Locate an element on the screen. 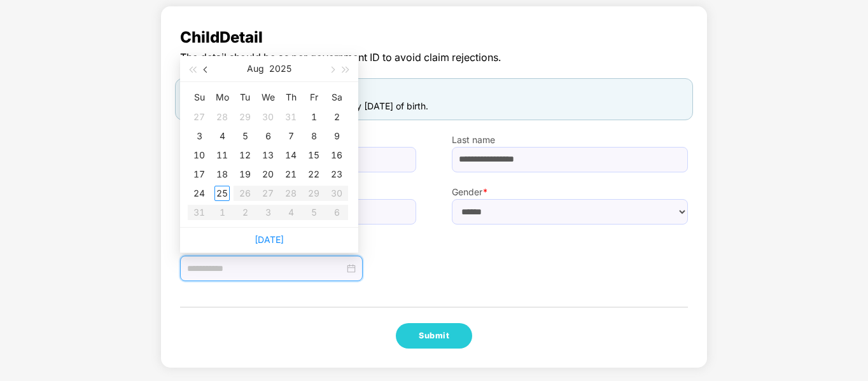 The height and width of the screenshot is (381, 868). td: 2025-08-06 is located at coordinates (268, 136).